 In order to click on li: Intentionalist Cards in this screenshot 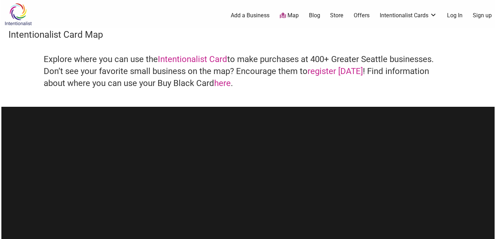, I will do `click(408, 16)`.